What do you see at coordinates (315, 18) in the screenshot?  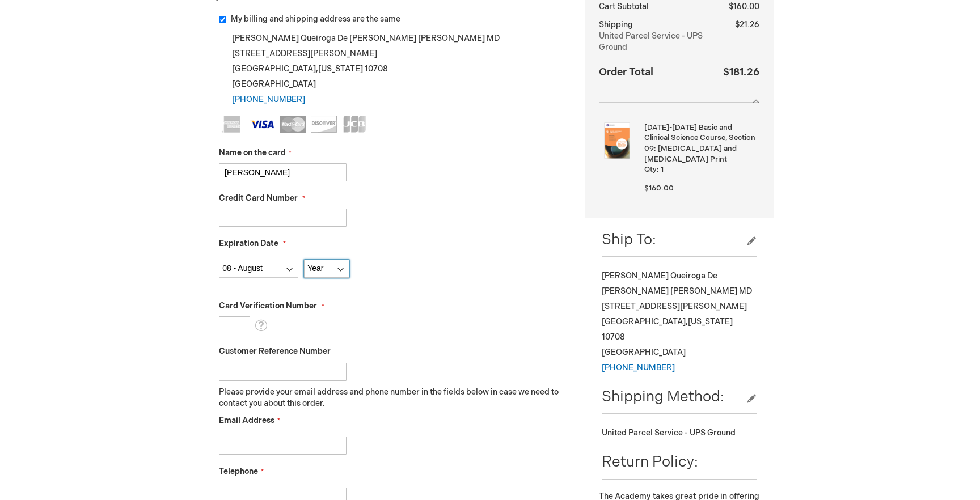 I see `span: My billing and shipping address are the same` at bounding box center [315, 18].